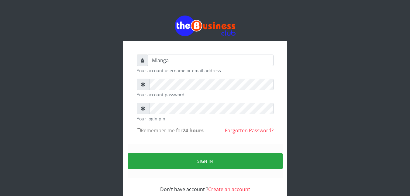 The image size is (410, 196). What do you see at coordinates (249, 130) in the screenshot?
I see `a: Forgotten Password?` at bounding box center [249, 130].